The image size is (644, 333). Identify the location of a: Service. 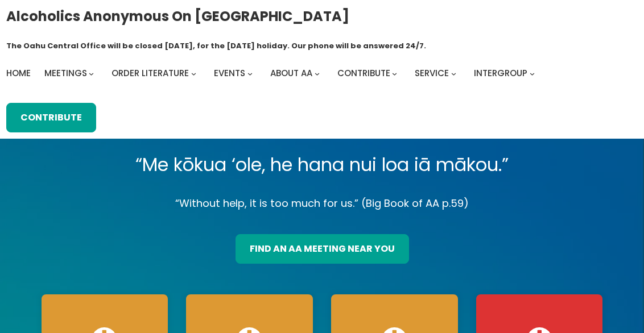
(432, 73).